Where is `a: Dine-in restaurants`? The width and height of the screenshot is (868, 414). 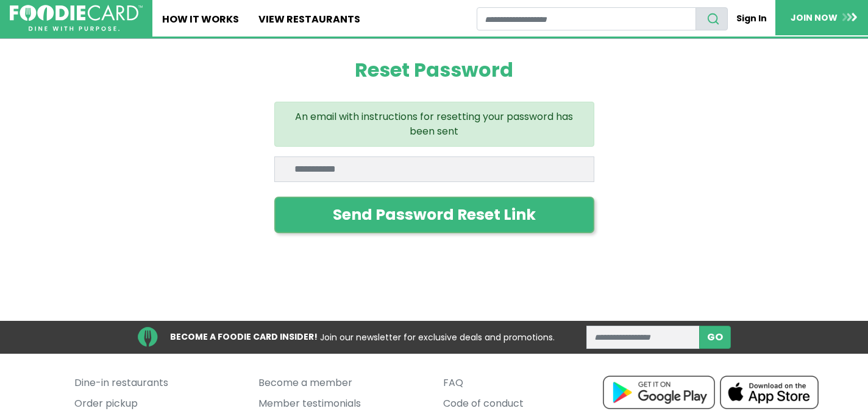
a: Dine-in restaurants is located at coordinates (157, 384).